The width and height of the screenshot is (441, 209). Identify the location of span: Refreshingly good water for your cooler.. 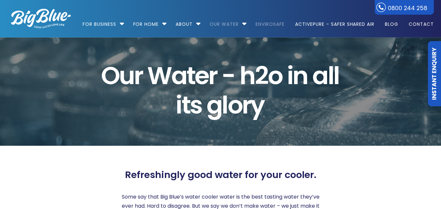
(221, 175).